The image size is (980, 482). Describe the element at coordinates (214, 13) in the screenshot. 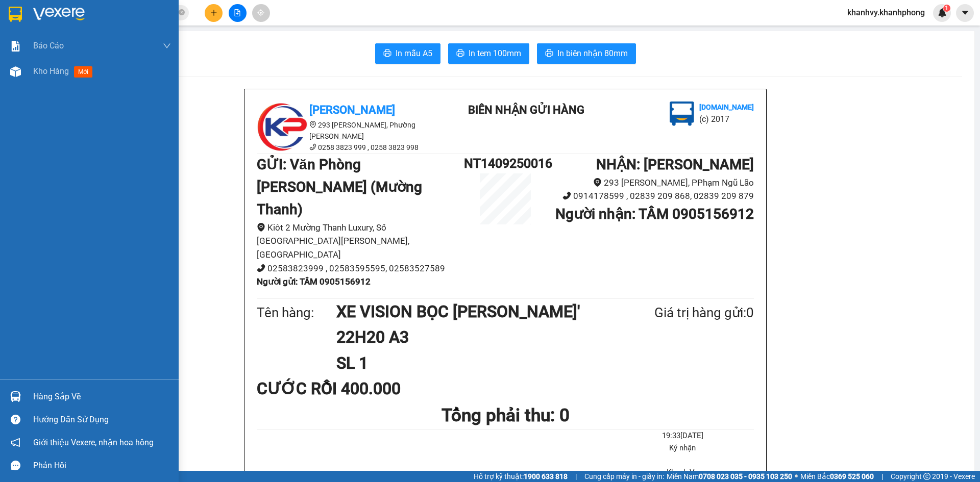

I see `button: plus` at that location.